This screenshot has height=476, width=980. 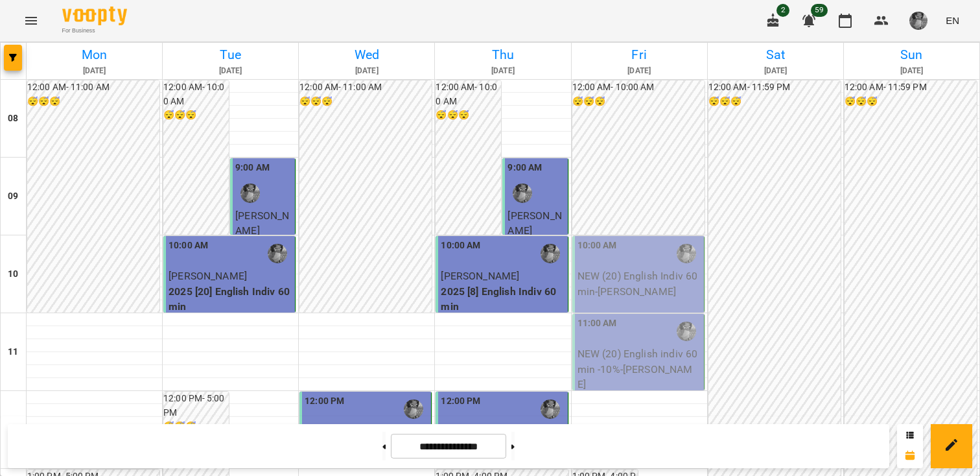 I want to click on h6: Wed, so click(x=366, y=54).